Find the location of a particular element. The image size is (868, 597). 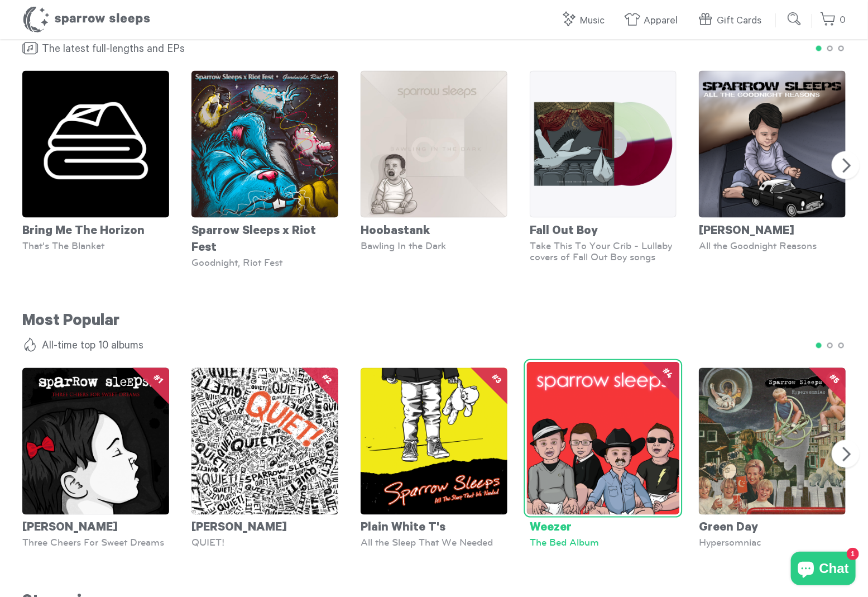

a: Music is located at coordinates (585, 21).